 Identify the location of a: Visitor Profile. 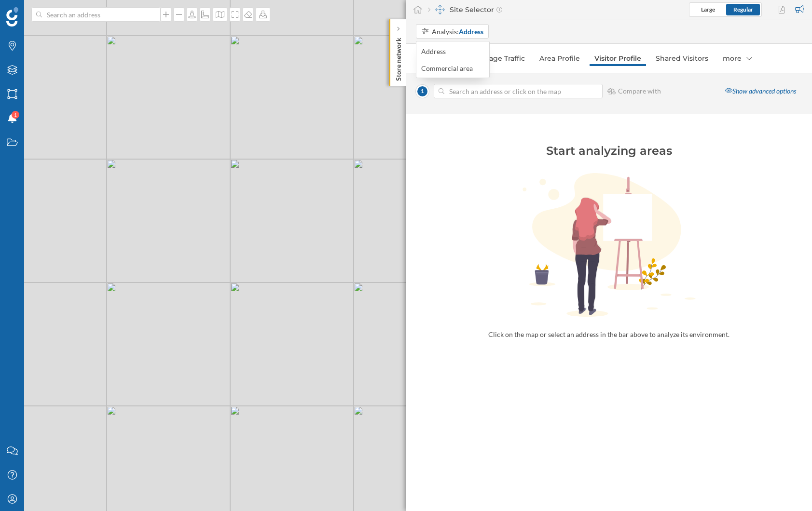
(617, 58).